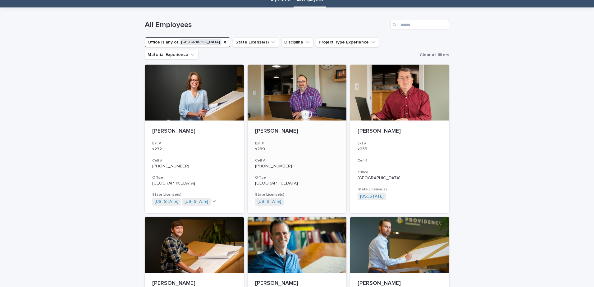 The height and width of the screenshot is (287, 594). Describe the element at coordinates (256, 42) in the screenshot. I see `button: State License(s)` at that location.